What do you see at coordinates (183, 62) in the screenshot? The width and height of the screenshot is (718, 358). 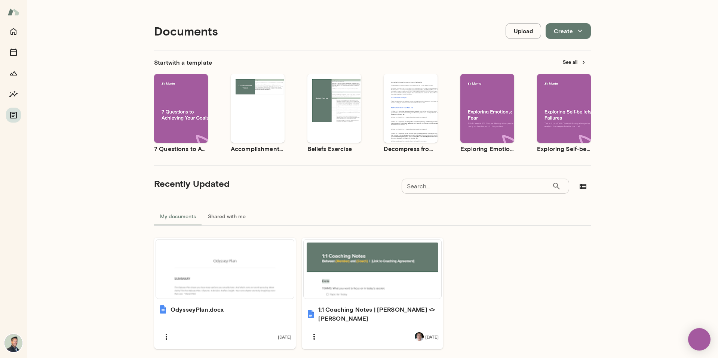 I see `h6: Start with a template` at bounding box center [183, 62].